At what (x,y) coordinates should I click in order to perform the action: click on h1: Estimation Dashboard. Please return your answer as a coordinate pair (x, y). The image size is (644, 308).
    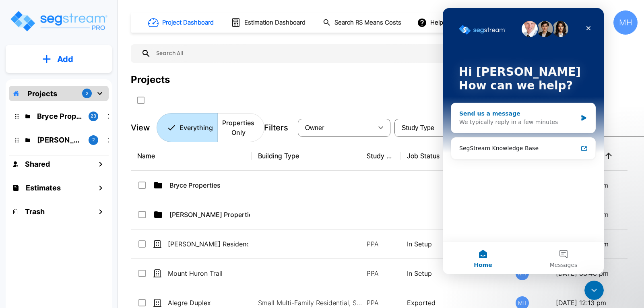
    Looking at the image, I should click on (275, 22).